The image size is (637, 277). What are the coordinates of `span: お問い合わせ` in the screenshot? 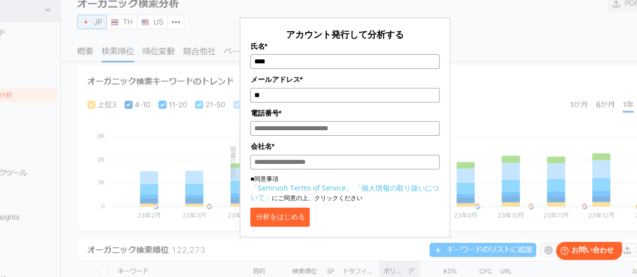 It's located at (45, 13).